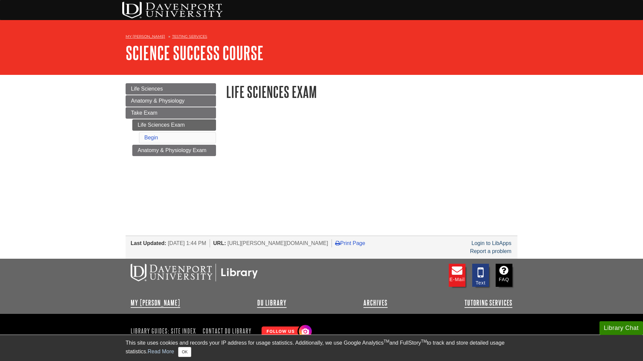 The width and height of the screenshot is (643, 361). What do you see at coordinates (189, 36) in the screenshot?
I see `a: Testing Services` at bounding box center [189, 36].